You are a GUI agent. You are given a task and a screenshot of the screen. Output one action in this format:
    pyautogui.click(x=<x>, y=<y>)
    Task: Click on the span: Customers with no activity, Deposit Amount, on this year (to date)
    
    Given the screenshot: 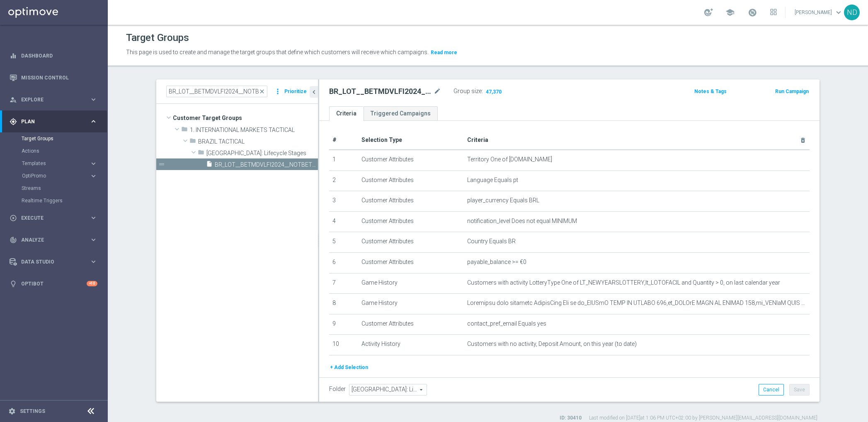 What is the action you would take?
    pyautogui.click(x=551, y=344)
    